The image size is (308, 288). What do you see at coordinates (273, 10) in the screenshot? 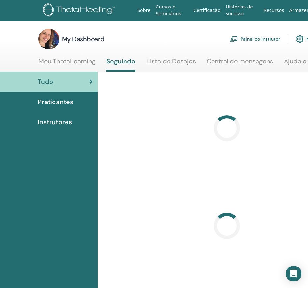
I see `a: Recursos` at bounding box center [273, 10].